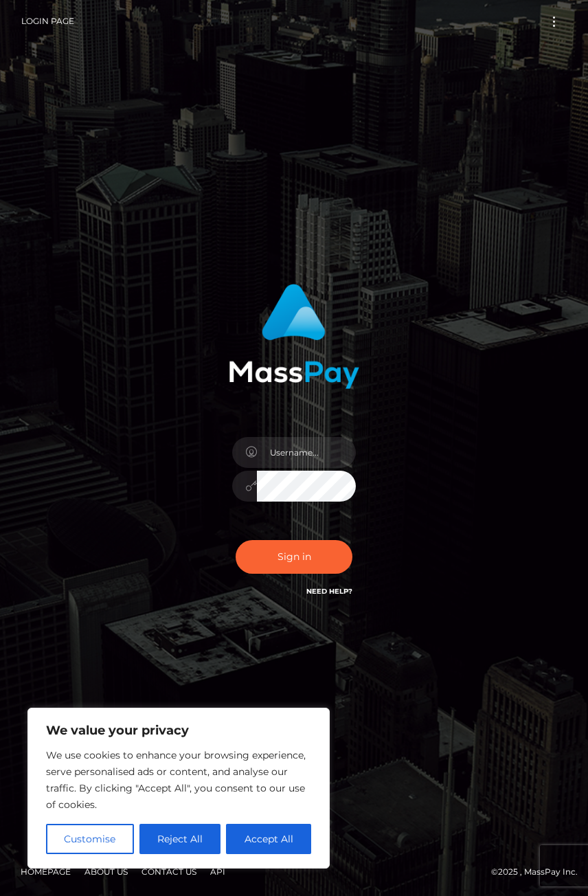 The image size is (588, 896). I want to click on button: Customise, so click(90, 839).